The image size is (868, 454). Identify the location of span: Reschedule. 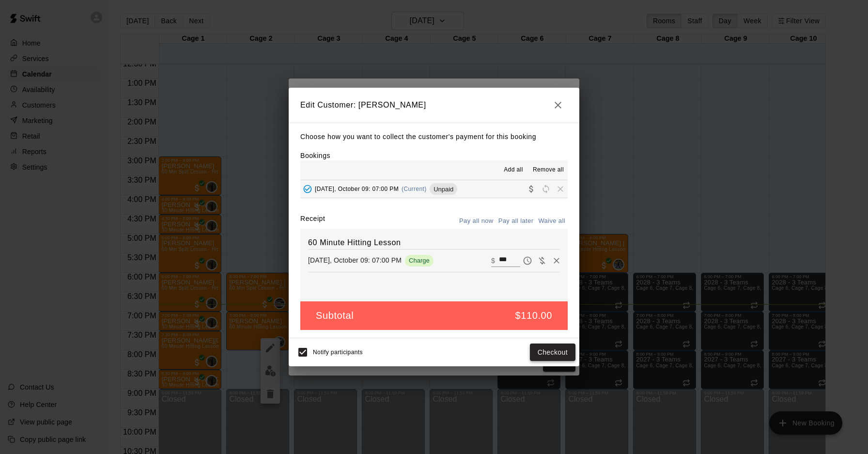
(546, 189).